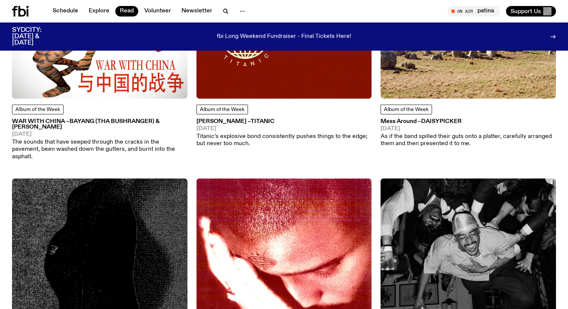  What do you see at coordinates (468, 122) in the screenshot?
I see `h3: Mess Around –` at bounding box center [468, 122].